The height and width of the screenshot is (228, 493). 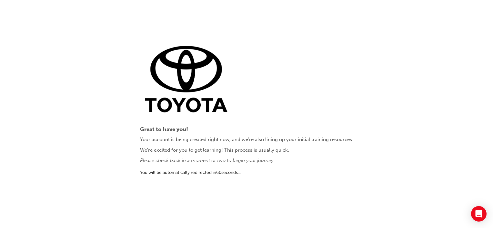 I want to click on div: Open Intercom Messenger, so click(x=479, y=214).